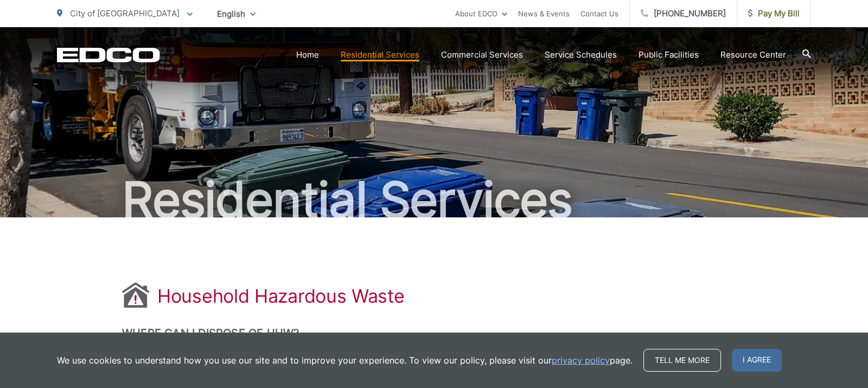  Describe the element at coordinates (380, 55) in the screenshot. I see `a: Residential Services` at that location.